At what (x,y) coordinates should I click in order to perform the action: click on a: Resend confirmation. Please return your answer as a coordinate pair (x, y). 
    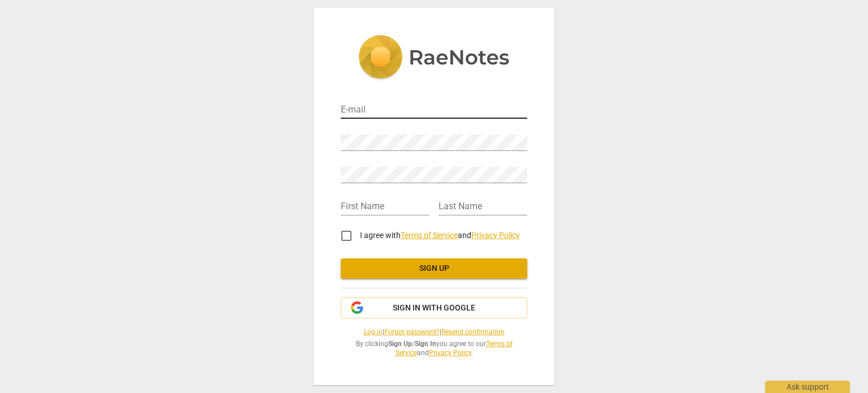
    Looking at the image, I should click on (473, 332).